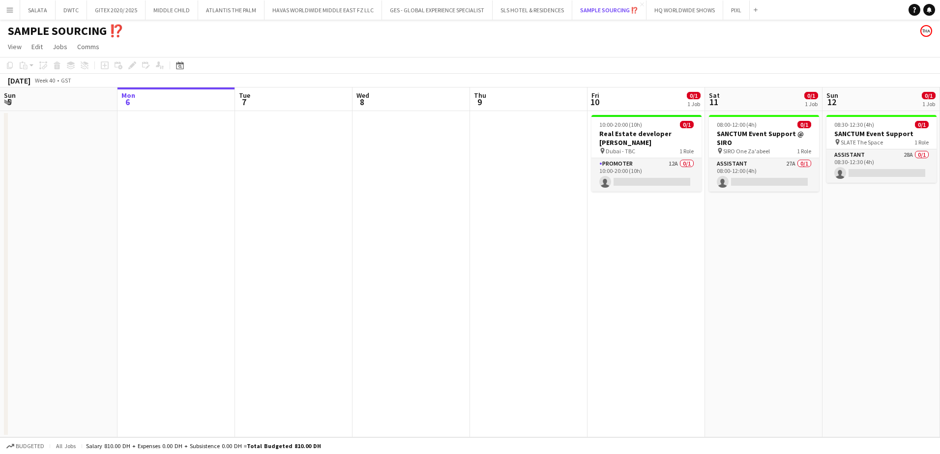 Image resolution: width=940 pixels, height=454 pixels. What do you see at coordinates (37, 47) in the screenshot?
I see `span: Edit` at bounding box center [37, 47].